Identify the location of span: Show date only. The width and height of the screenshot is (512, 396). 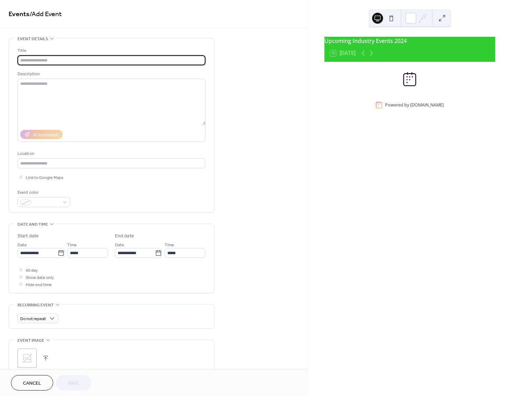
(40, 277).